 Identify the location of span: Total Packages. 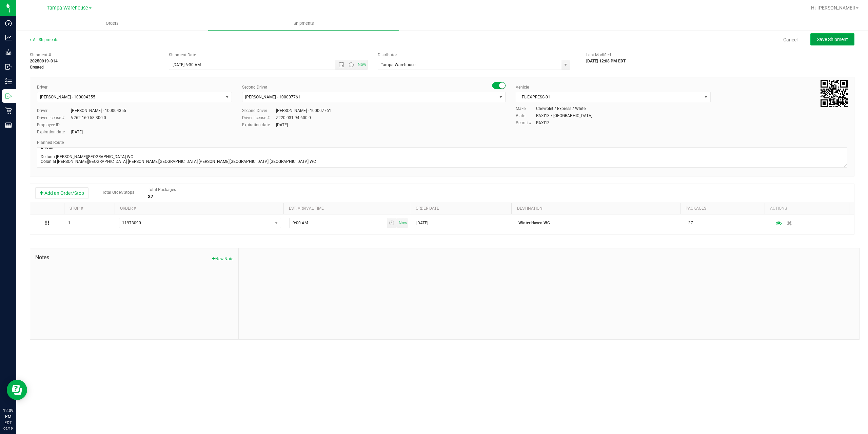
(162, 190).